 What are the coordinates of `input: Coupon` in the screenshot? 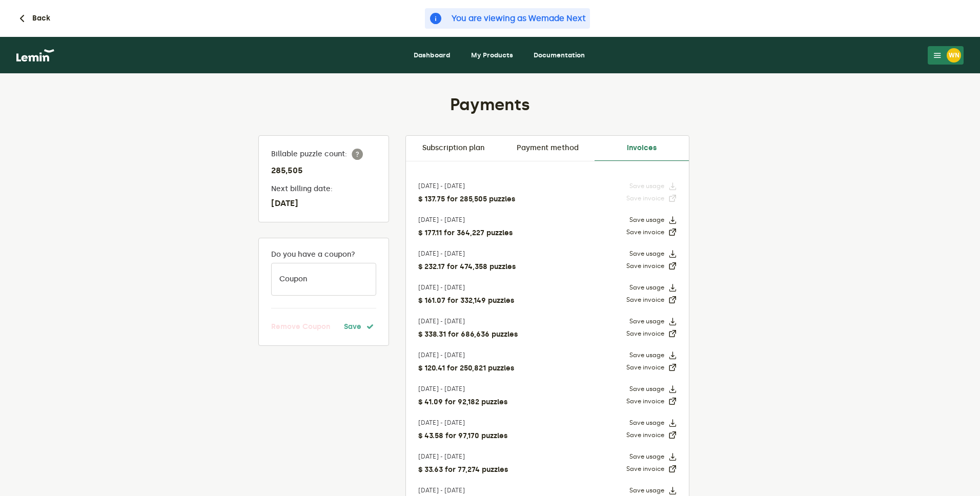 It's located at (323, 279).